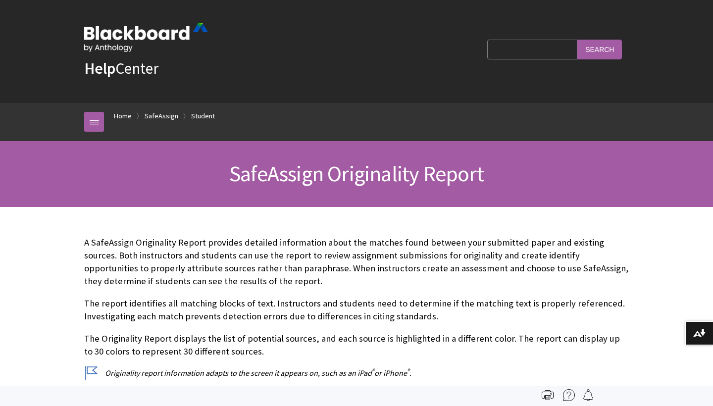  What do you see at coordinates (123, 116) in the screenshot?
I see `a: Home` at bounding box center [123, 116].